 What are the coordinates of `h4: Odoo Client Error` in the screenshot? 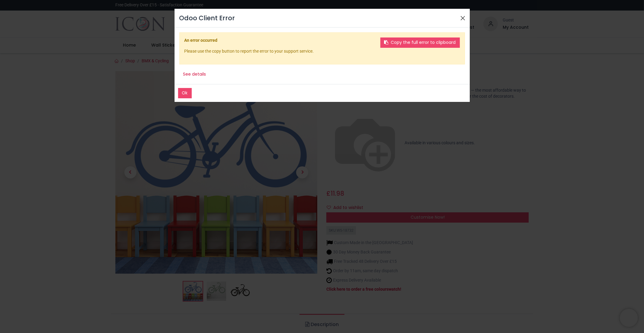 It's located at (207, 18).